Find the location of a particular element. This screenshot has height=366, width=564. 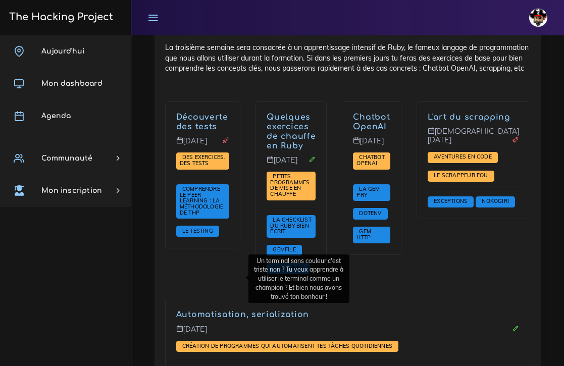

span: Aventures en code is located at coordinates (463, 157).